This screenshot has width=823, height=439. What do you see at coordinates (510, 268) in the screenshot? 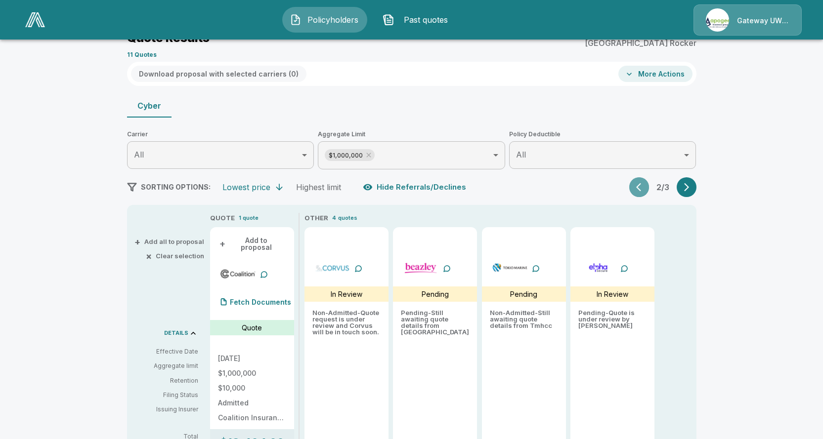
I see `img: tmhcccyber` at bounding box center [510, 268].